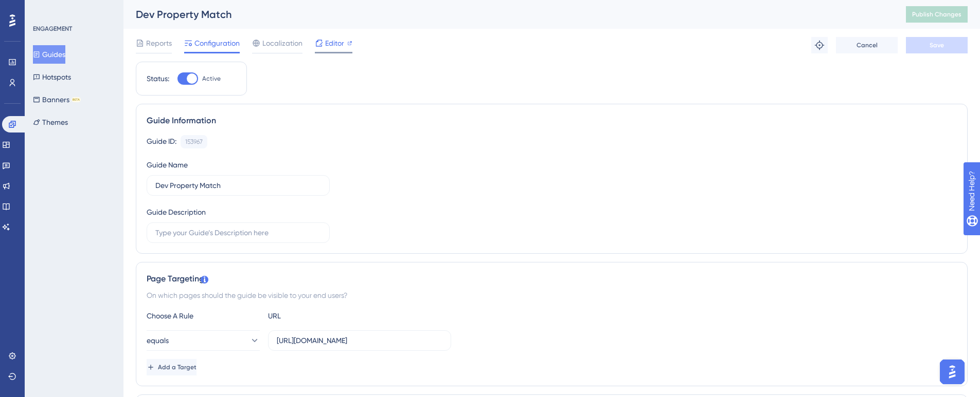  What do you see at coordinates (937, 14) in the screenshot?
I see `span: Publish Changes` at bounding box center [937, 14].